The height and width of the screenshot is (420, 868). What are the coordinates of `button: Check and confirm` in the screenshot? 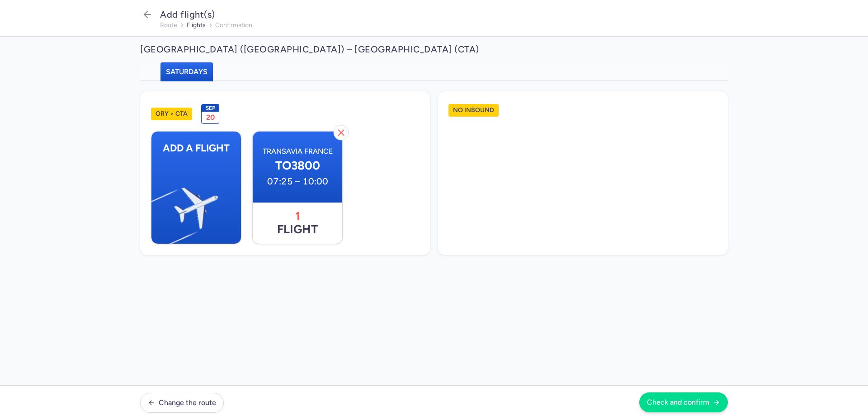 It's located at (684, 402).